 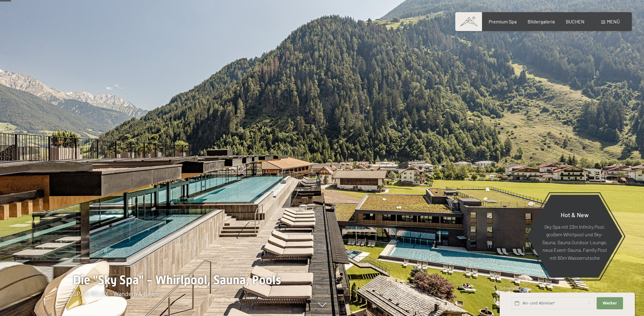 What do you see at coordinates (574, 236) in the screenshot?
I see `a: Hot & New Sky Spa mit 23m Infinity Pool, großem Whirlpool und Sky-Sauna, Sauna Outdoor Lounge, ne...` at bounding box center [574, 236].